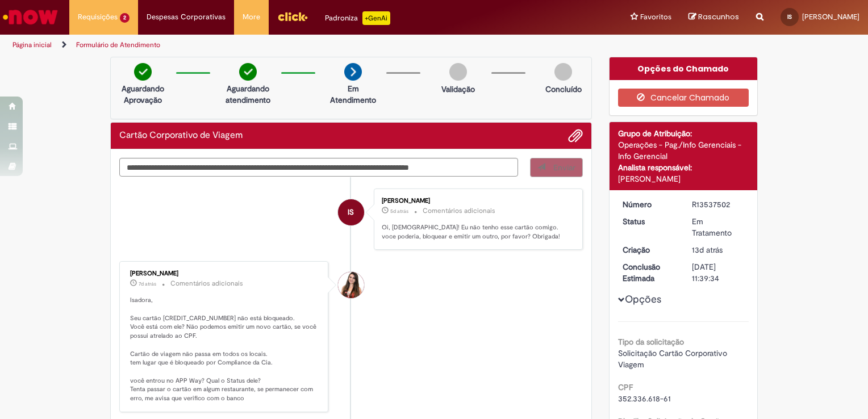 The image size is (868, 419). Describe the element at coordinates (353, 71) in the screenshot. I see `img: arrow-next.png` at that location.